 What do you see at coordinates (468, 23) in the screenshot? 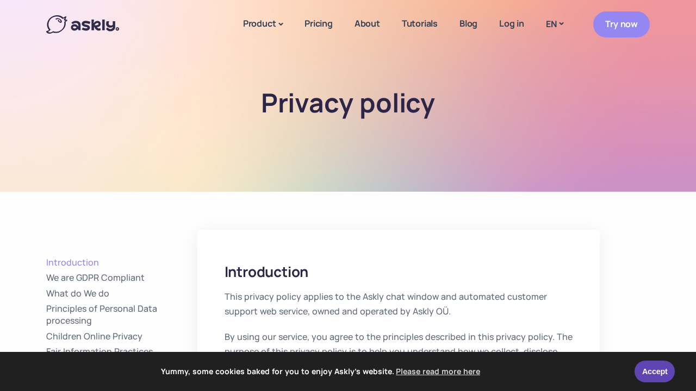
I see `a: Blog` at bounding box center [468, 23].